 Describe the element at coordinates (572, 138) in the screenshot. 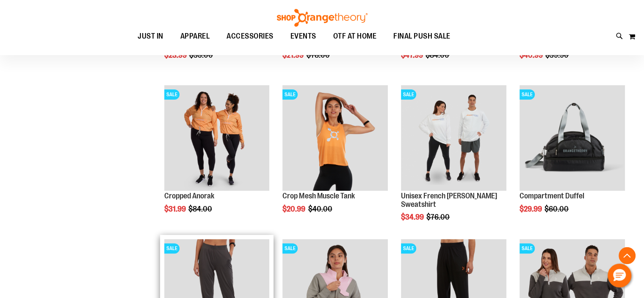

I see `a: Compartment Duffel front SALE` at that location.